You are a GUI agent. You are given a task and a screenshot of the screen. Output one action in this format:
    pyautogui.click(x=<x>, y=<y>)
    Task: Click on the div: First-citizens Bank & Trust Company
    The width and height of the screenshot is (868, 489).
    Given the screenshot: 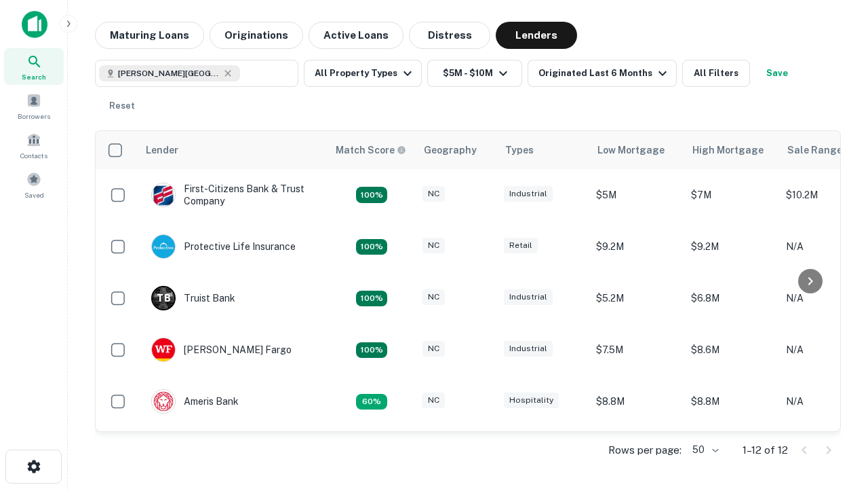 What is the action you would take?
    pyautogui.click(x=233, y=195)
    